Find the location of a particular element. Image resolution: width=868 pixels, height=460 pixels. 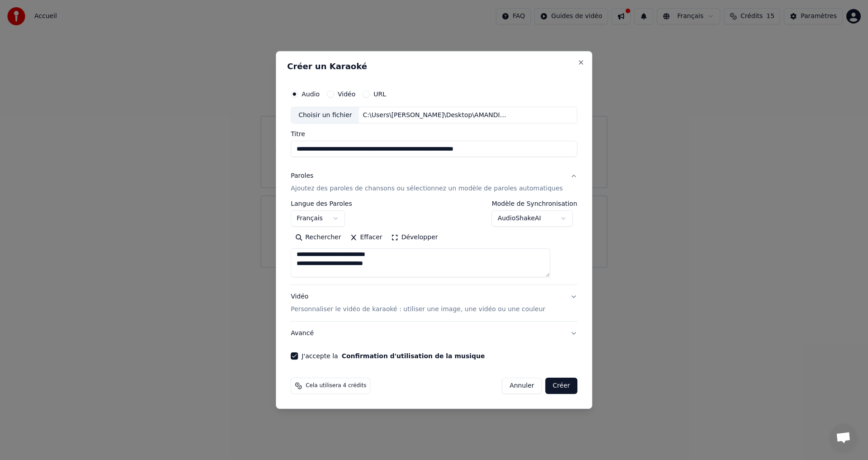

button: Créer is located at coordinates (561, 386).